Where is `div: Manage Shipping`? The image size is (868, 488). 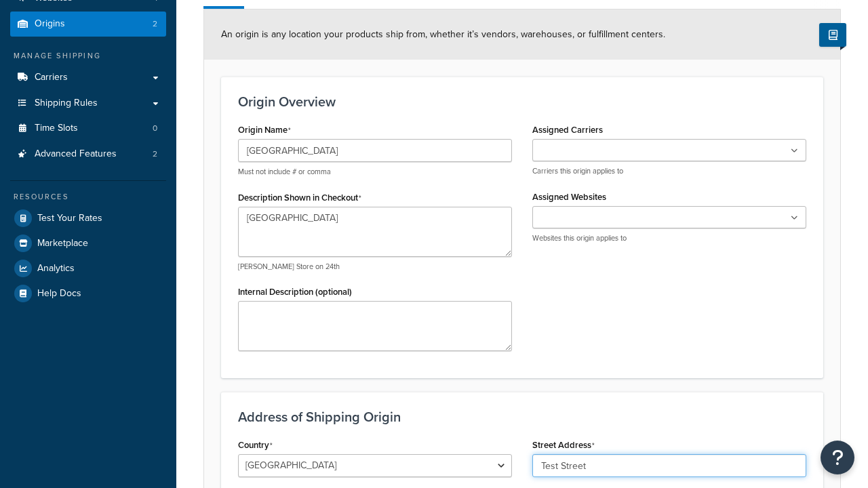
div: Manage Shipping is located at coordinates (88, 56).